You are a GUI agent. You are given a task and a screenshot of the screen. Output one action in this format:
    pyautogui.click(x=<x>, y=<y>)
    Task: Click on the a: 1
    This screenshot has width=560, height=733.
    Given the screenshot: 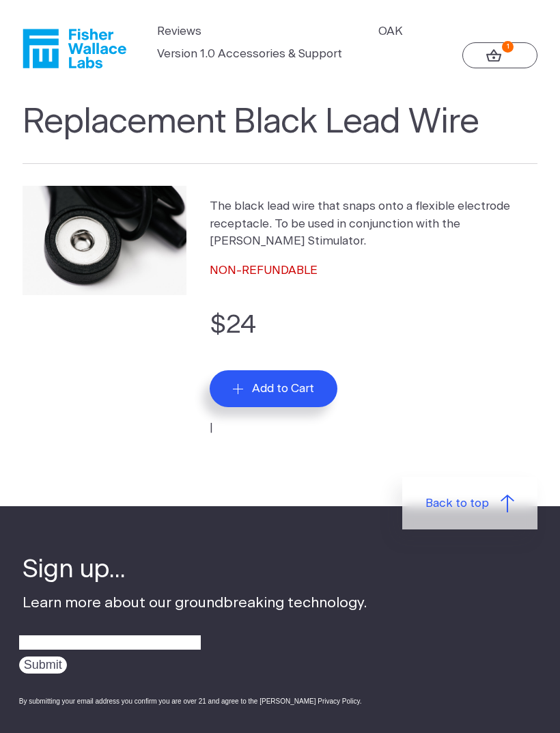 What is the action you would take?
    pyautogui.click(x=500, y=55)
    